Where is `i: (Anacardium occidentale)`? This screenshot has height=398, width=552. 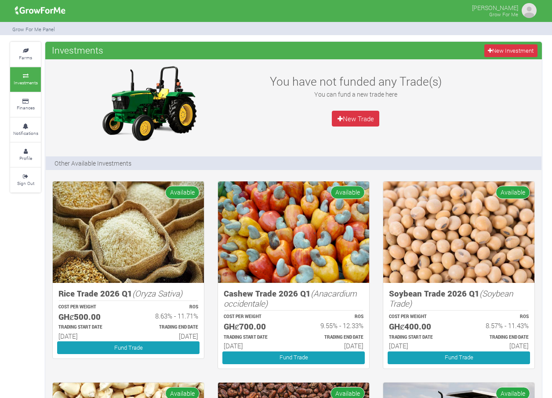
i: (Anacardium occidentale) is located at coordinates (290, 298).